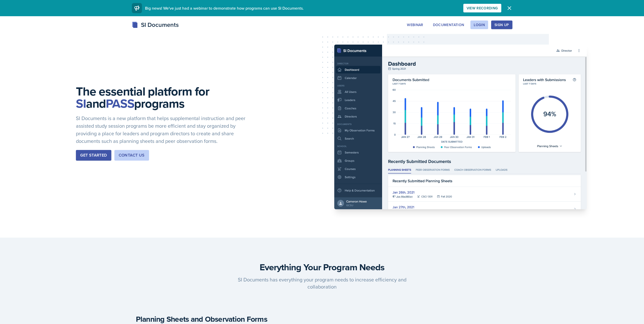 This screenshot has height=324, width=644. What do you see at coordinates (449, 25) in the screenshot?
I see `button: Documentation` at bounding box center [449, 25].